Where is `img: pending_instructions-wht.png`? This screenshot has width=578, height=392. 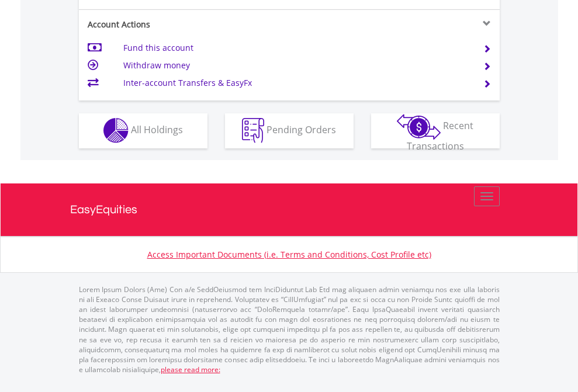 img: pending_instructions-wht.png is located at coordinates (253, 130).